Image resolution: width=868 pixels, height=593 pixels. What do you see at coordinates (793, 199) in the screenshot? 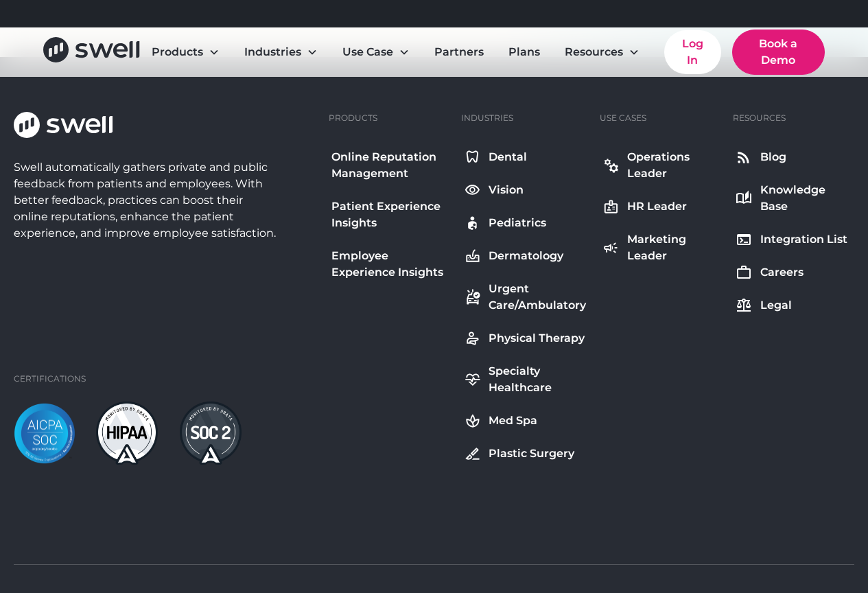
I see `a: Knowledge Base` at bounding box center [793, 199].